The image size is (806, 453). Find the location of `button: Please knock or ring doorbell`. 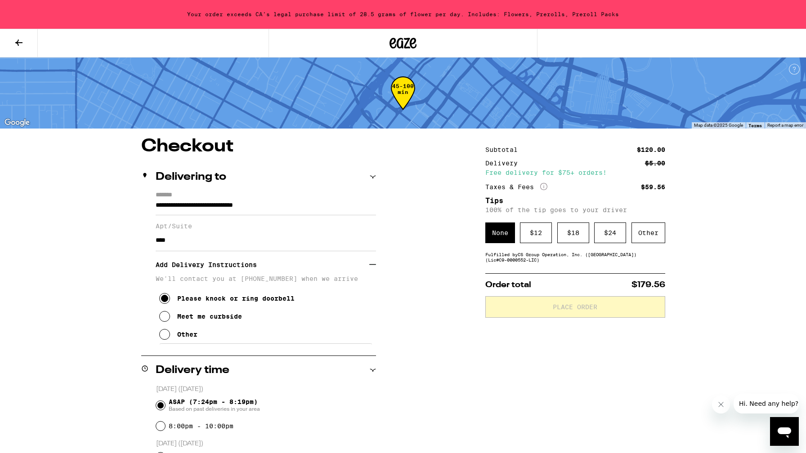

button: Please knock or ring doorbell is located at coordinates (227, 298).